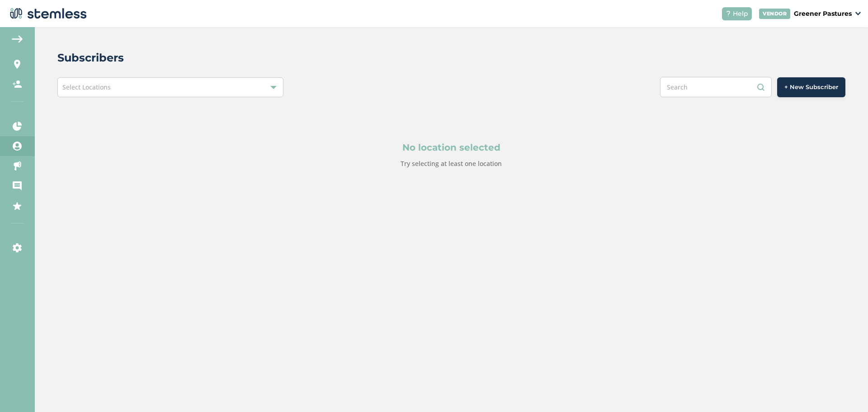 Image resolution: width=868 pixels, height=412 pixels. Describe the element at coordinates (451, 164) in the screenshot. I see `label: Try selecting at least one location` at that location.